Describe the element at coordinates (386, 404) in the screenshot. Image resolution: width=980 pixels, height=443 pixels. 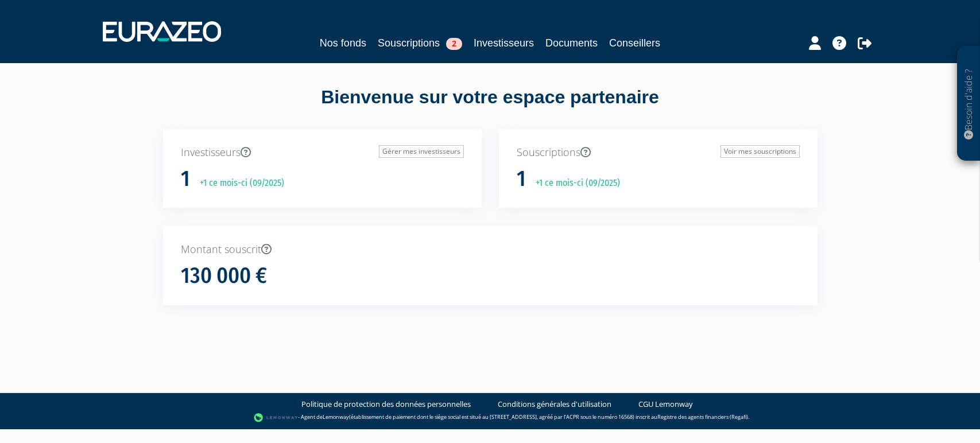
I see `a: Politique de protection des données personnelles` at that location.